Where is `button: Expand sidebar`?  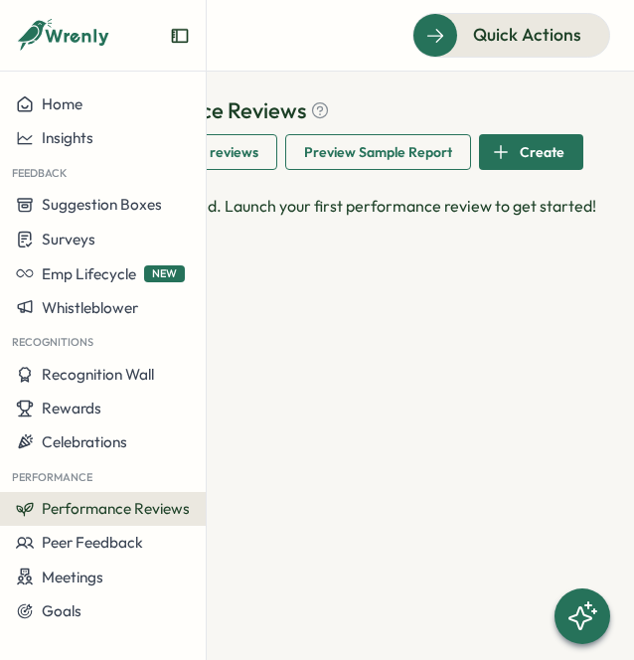 button: Expand sidebar is located at coordinates (180, 36).